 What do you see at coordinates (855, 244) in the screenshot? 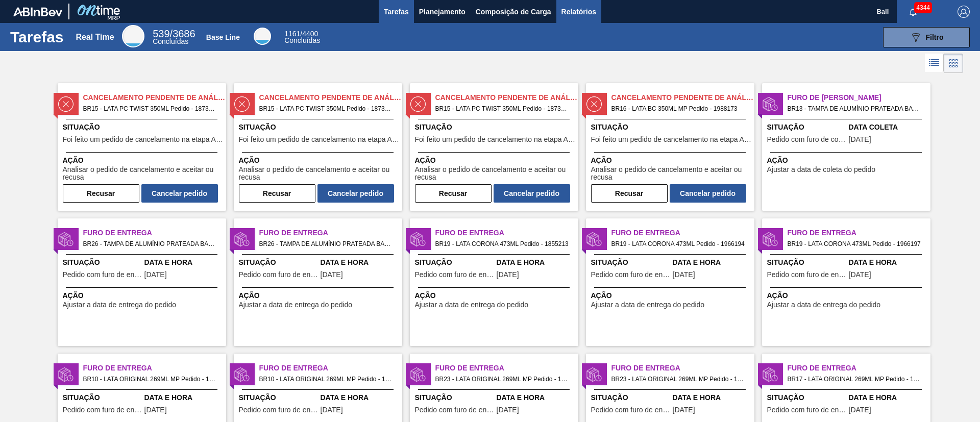
I see `span: BR19 - LATA CORONA 473ML Pedido - 1966197` at bounding box center [855, 244].